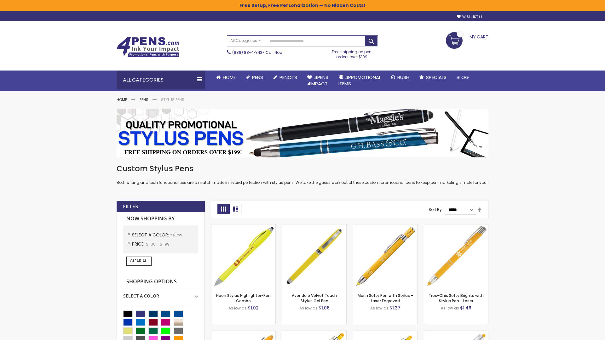 The width and height of the screenshot is (605, 340). What do you see at coordinates (161, 282) in the screenshot?
I see `strong: Shopping Options` at bounding box center [161, 282].